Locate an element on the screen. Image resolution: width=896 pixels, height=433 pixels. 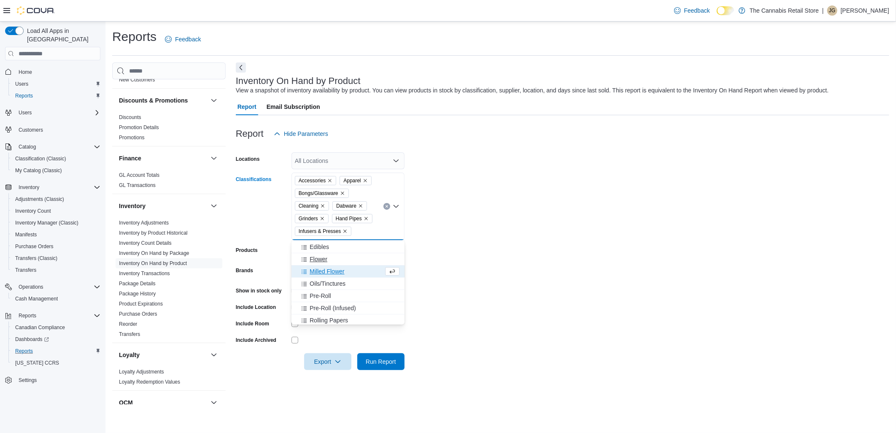
span: Promotion Details is located at coordinates (139, 127).